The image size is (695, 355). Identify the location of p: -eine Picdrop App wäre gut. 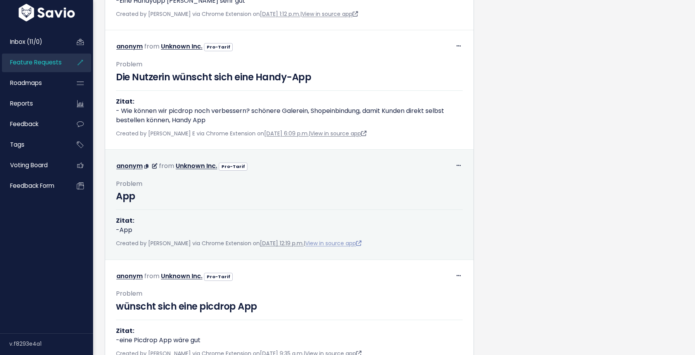
(289, 335).